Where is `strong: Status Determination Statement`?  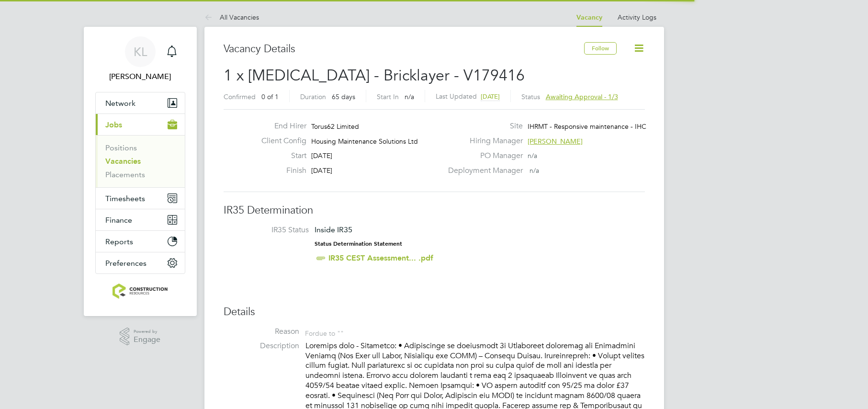
strong: Status Determination Statement is located at coordinates (358, 244).